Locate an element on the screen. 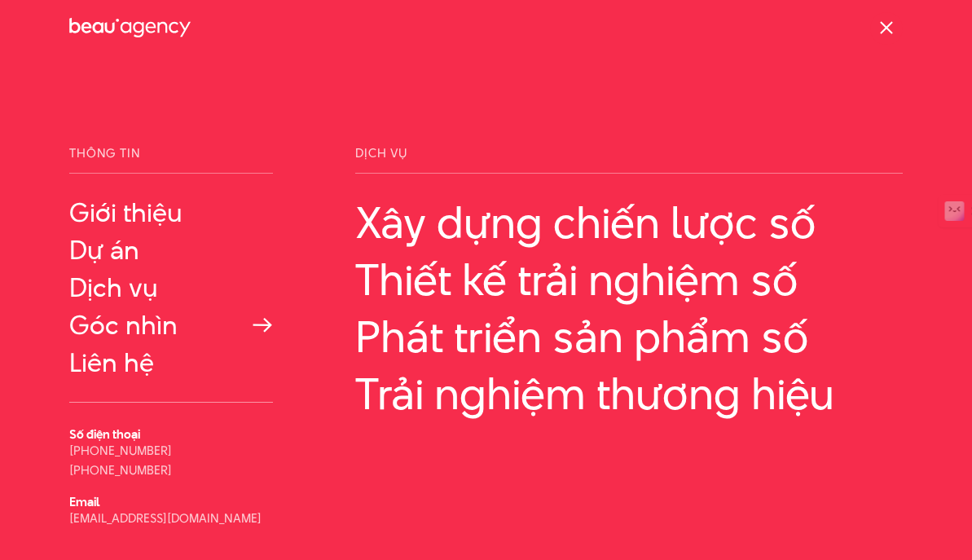  a: Góc nhìn is located at coordinates (171, 325).